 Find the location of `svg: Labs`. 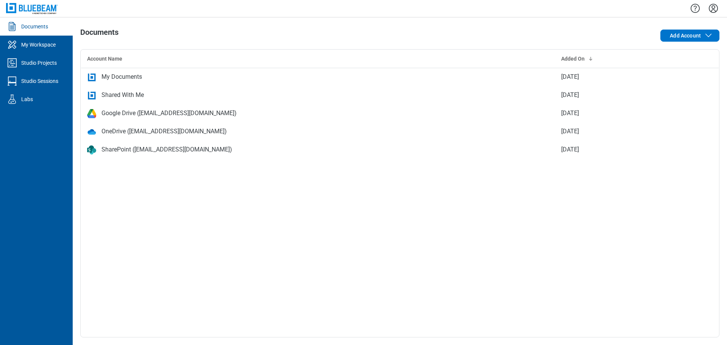

svg: Labs is located at coordinates (12, 99).